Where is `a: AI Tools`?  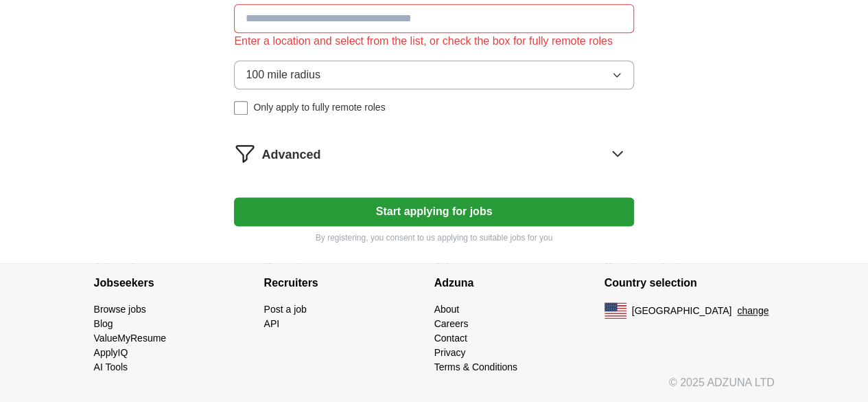
a: AI Tools is located at coordinates (111, 367).